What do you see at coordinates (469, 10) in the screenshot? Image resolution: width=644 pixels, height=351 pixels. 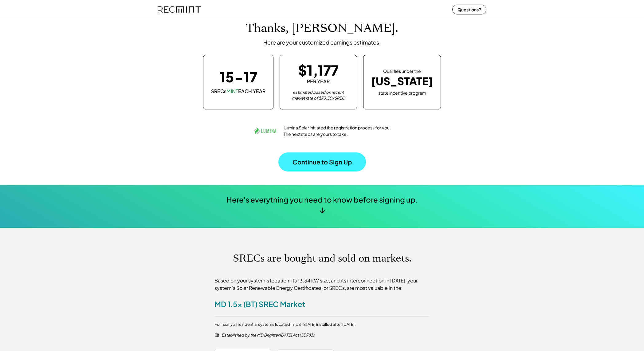 I see `button: Questions?` at bounding box center [469, 10].